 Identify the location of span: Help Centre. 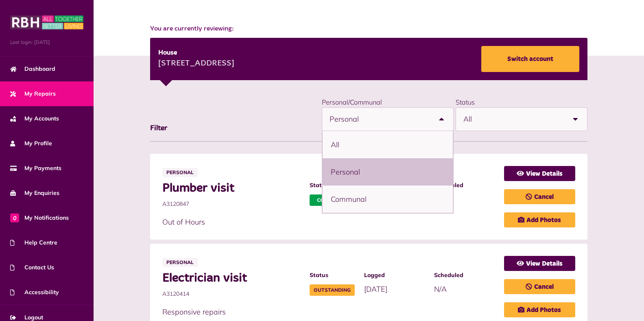
(34, 242).